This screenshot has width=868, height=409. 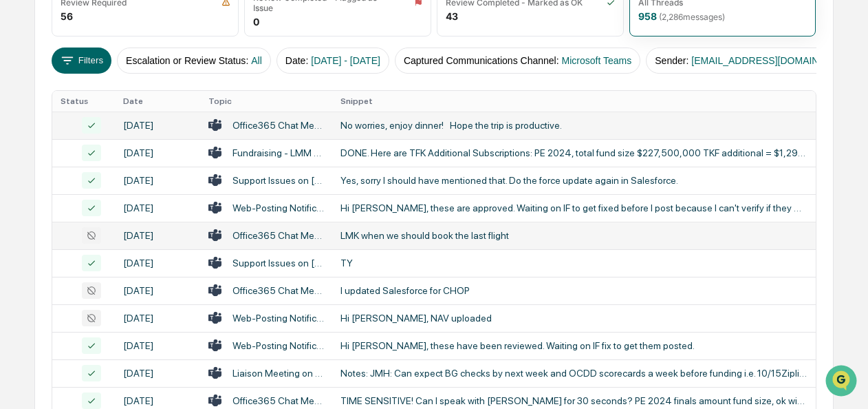 What do you see at coordinates (517, 61) in the screenshot?
I see `button: Captured Communications Channel:Microsoft Teams` at bounding box center [517, 61].